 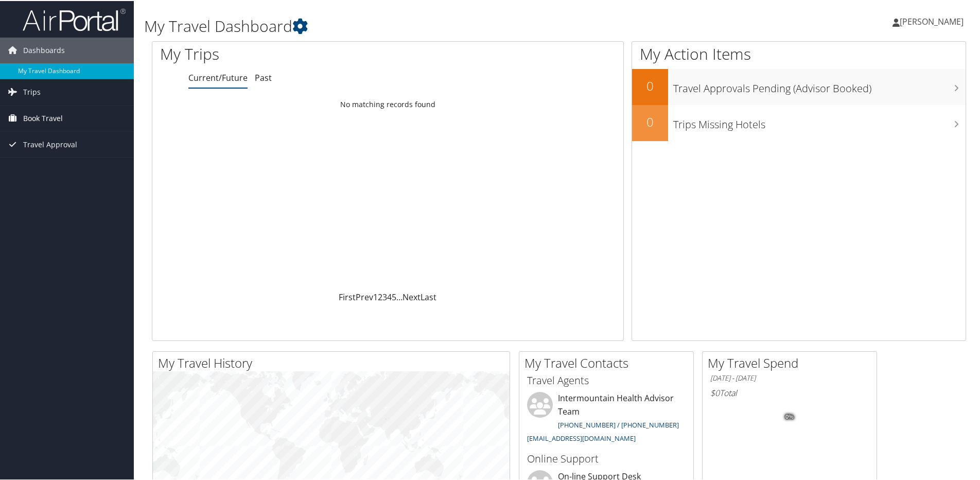 I want to click on span: Dashboards, so click(x=44, y=49).